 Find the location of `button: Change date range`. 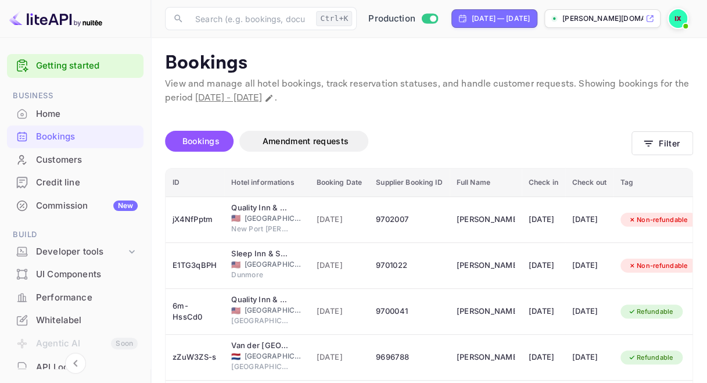

button: Change date range is located at coordinates (269, 98).